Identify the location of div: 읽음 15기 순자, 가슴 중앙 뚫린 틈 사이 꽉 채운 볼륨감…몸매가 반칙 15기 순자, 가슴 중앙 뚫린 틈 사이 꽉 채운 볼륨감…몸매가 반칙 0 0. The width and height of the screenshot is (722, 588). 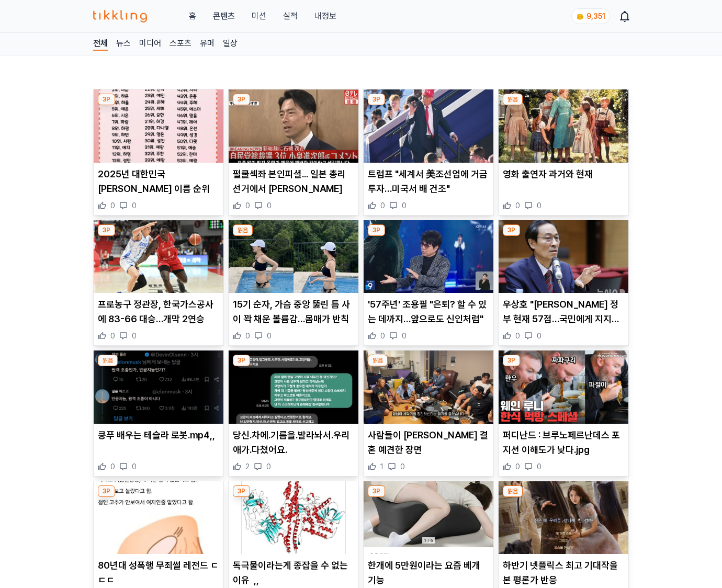
(293, 283).